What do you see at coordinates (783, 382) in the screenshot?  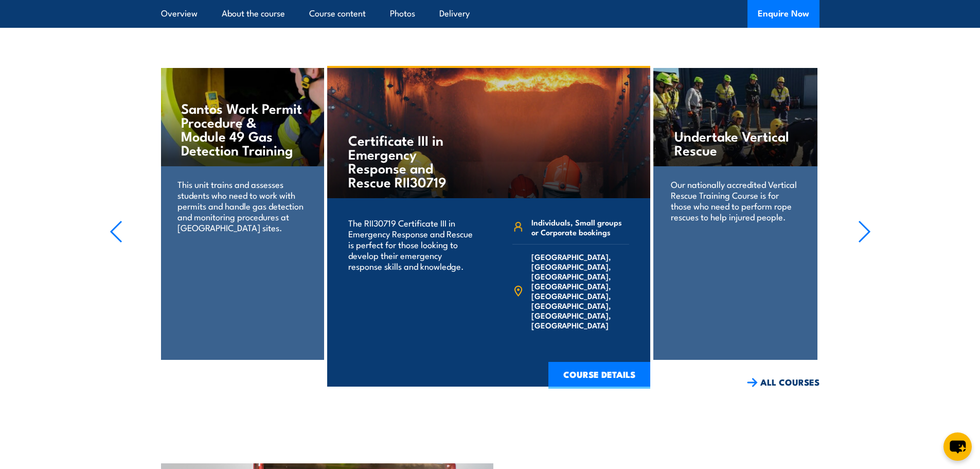 I see `a: ALL COURSES` at bounding box center [783, 382].